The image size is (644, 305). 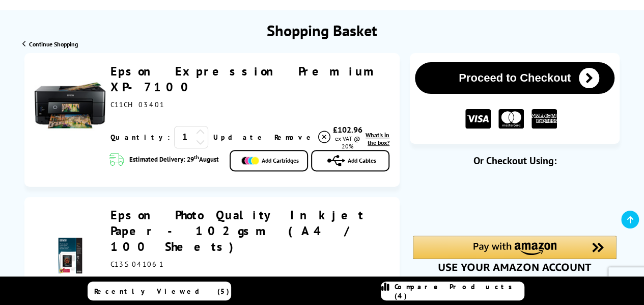 I want to click on img: Add Cartridges, so click(x=250, y=160).